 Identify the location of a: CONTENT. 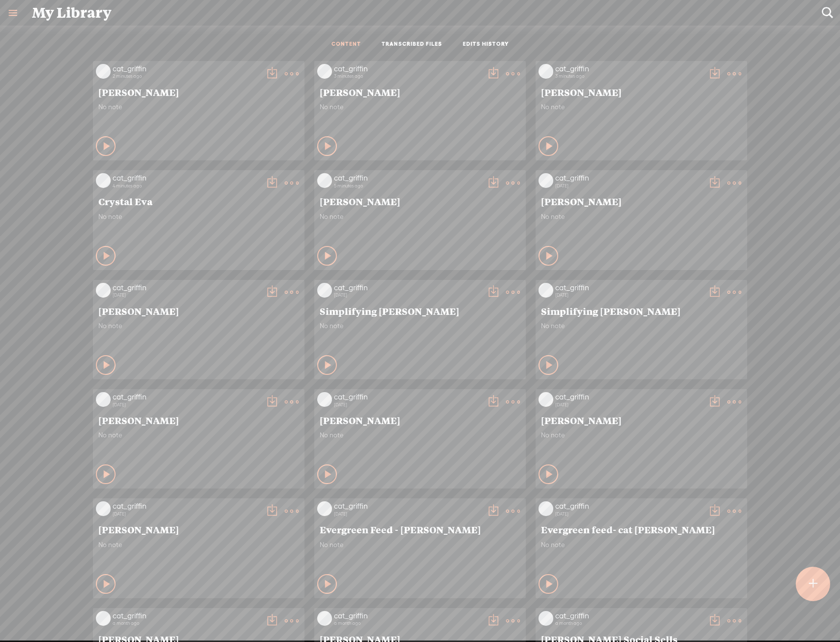
(347, 45).